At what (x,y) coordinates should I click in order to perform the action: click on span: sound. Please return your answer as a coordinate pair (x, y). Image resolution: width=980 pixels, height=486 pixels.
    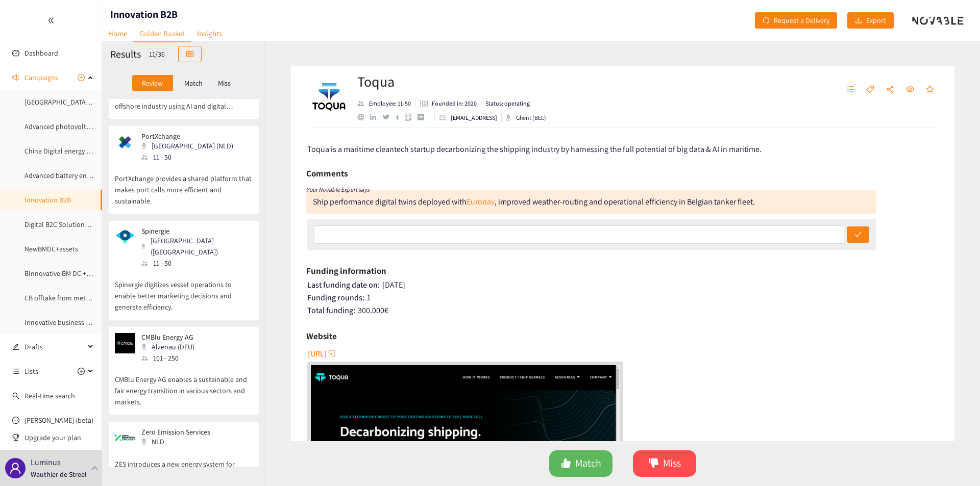
    Looking at the image, I should click on (16, 78).